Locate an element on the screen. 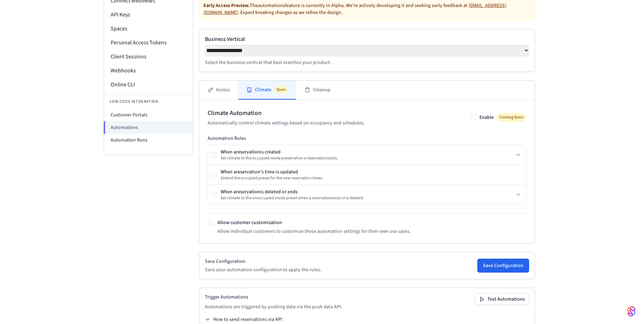 The height and width of the screenshot is (324, 644). div: Set climate to the occupied mode preset when a reservation starts. is located at coordinates (279, 158).